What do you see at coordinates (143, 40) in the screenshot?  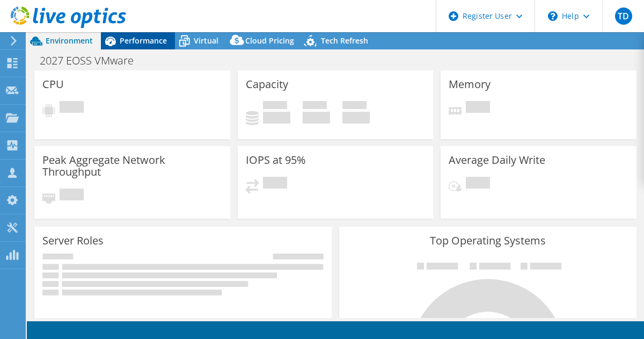 I see `span: Performance` at bounding box center [143, 40].